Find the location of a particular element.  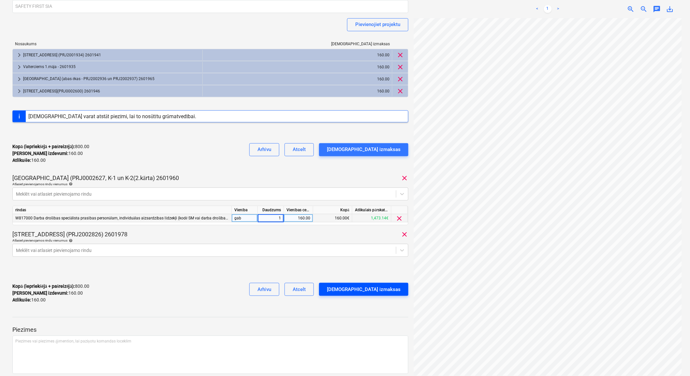

p: Piezīmes is located at coordinates (210, 330).